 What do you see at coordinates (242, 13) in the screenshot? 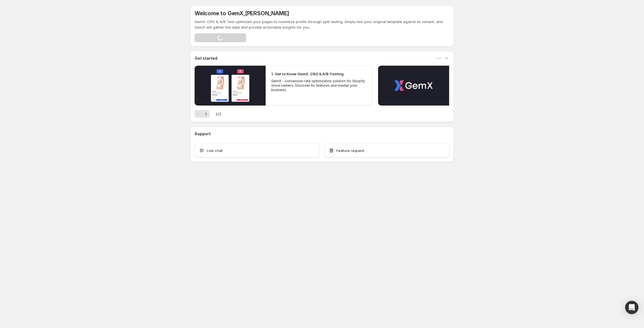
I see `h5: Welcome to GemX` at bounding box center [242, 13].